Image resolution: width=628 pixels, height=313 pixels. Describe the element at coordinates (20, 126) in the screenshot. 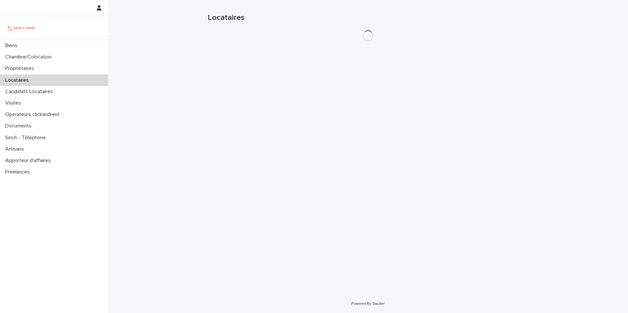

I see `p: Documents` at that location.